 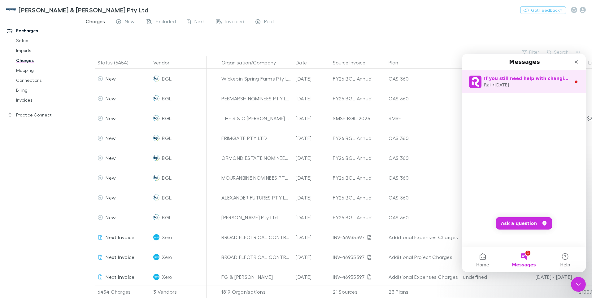 What do you see at coordinates (353, 63) in the screenshot?
I see `button: Source Invoice` at bounding box center [353, 63].